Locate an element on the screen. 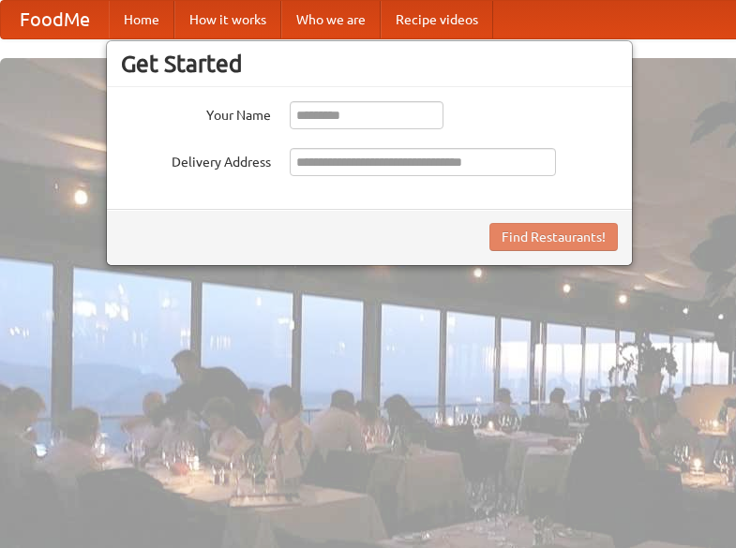  h3: Get Started is located at coordinates (369, 64).